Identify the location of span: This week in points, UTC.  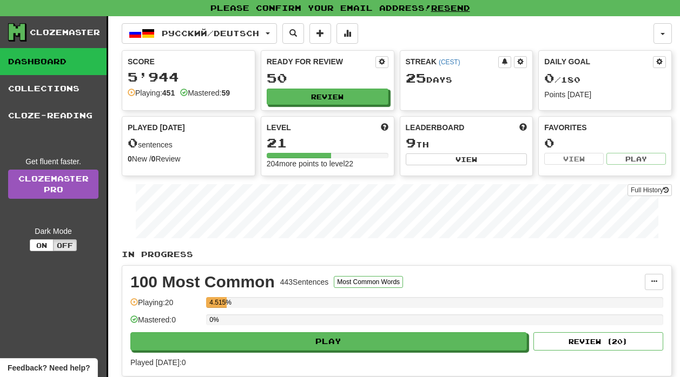
(523, 128).